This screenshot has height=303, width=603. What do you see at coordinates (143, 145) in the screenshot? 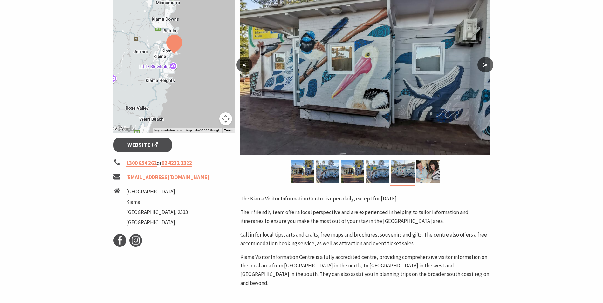
I see `a: Website` at bounding box center [143, 145].